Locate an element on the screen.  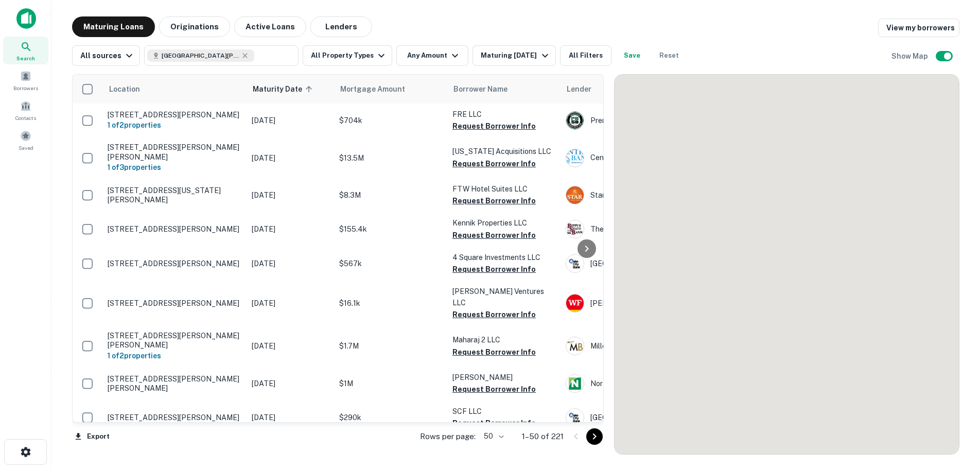
p: FTW Hotel Suites LLC is located at coordinates (503, 189).